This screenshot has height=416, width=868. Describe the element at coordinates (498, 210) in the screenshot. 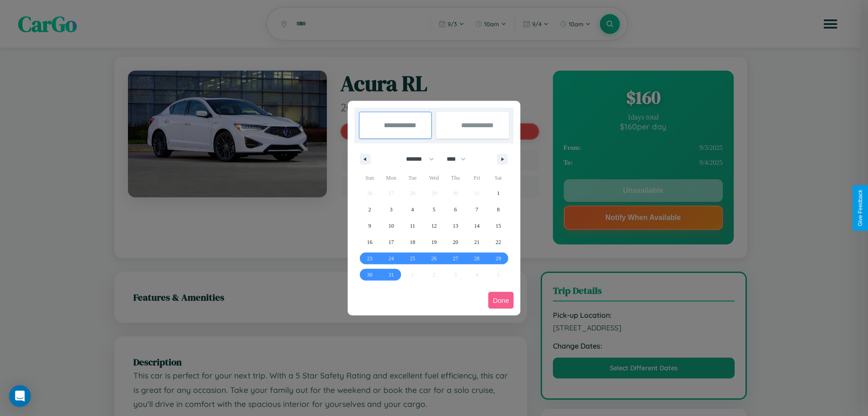

I see `button: 8` at that location.